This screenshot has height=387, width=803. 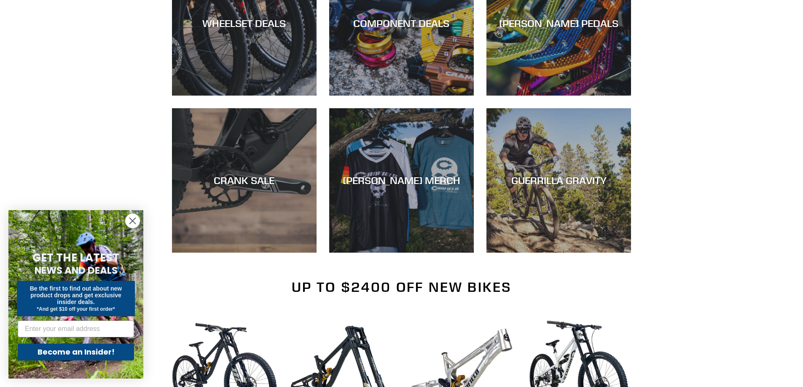 What do you see at coordinates (401, 23) in the screenshot?
I see `div: COMPONENT DEALS` at bounding box center [401, 23].